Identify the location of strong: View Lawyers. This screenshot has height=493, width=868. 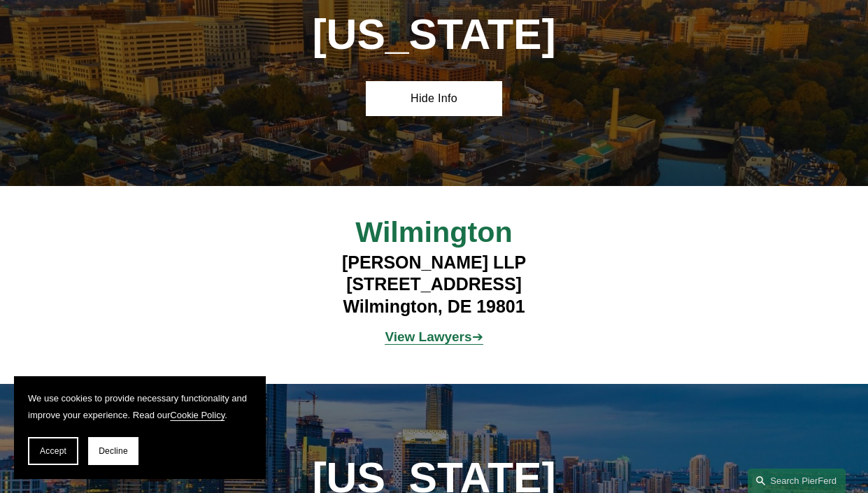
(428, 336).